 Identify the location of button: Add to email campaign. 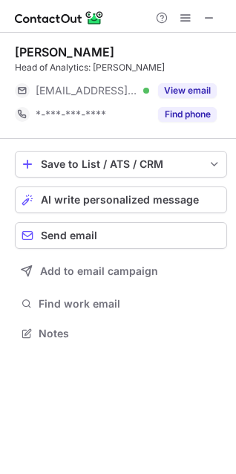
(121, 271).